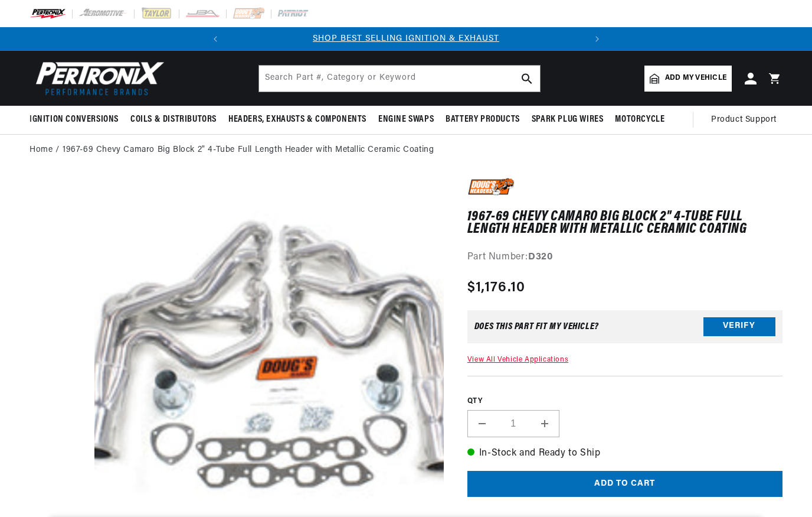  What do you see at coordinates (406, 39) in the screenshot?
I see `div: Announcement` at bounding box center [406, 39].